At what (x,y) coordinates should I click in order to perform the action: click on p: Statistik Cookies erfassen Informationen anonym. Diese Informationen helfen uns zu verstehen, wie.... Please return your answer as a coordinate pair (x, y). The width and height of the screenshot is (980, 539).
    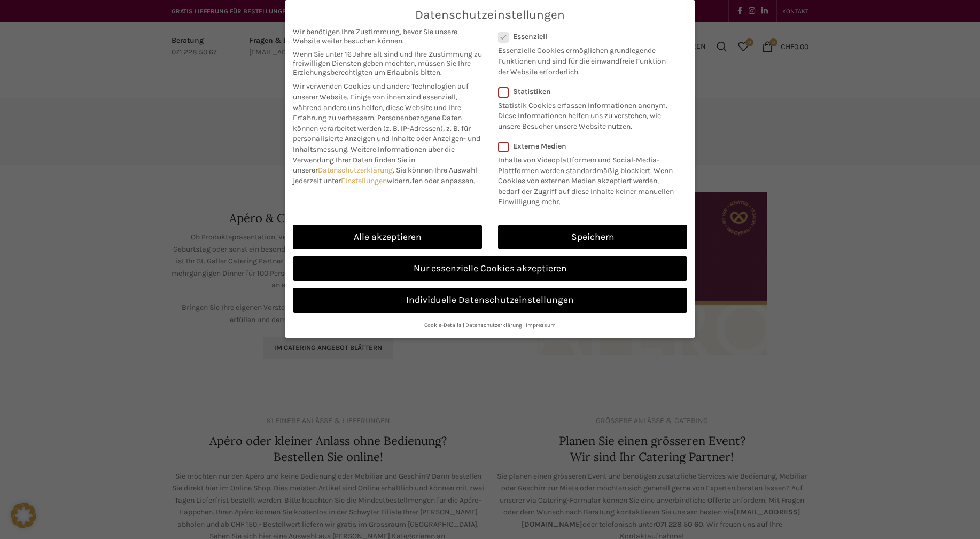
    Looking at the image, I should click on (586, 114).